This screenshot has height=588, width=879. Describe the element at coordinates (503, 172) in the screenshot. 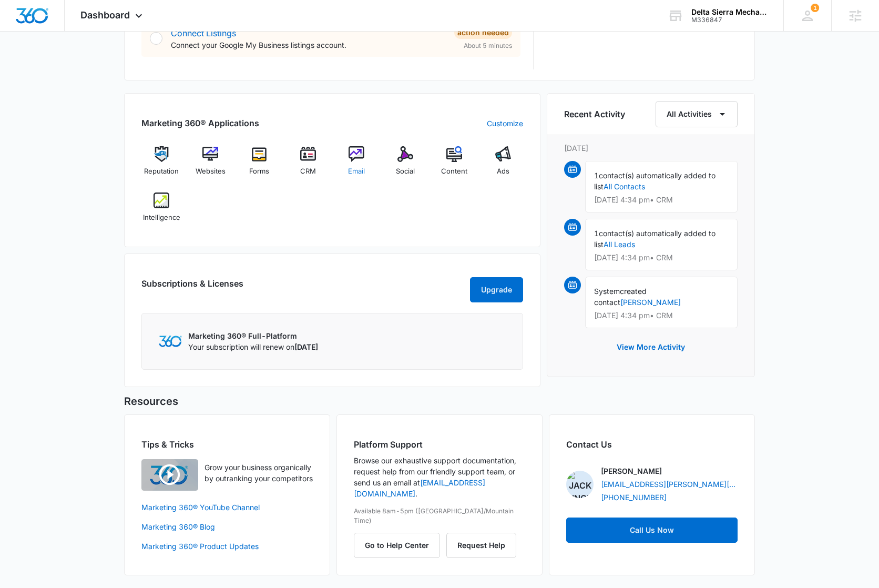

I see `span: Ads` at that location.